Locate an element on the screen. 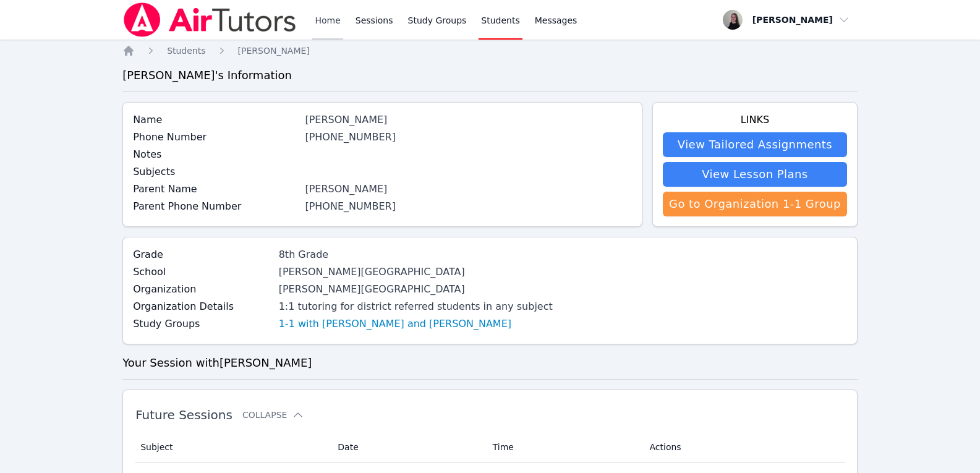  a: Students is located at coordinates (186, 50).